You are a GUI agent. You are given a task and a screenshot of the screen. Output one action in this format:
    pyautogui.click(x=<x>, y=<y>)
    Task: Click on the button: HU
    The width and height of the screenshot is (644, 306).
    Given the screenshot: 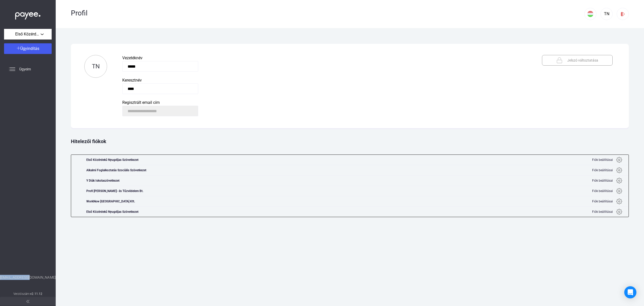 What is the action you would take?
    pyautogui.click(x=590, y=14)
    